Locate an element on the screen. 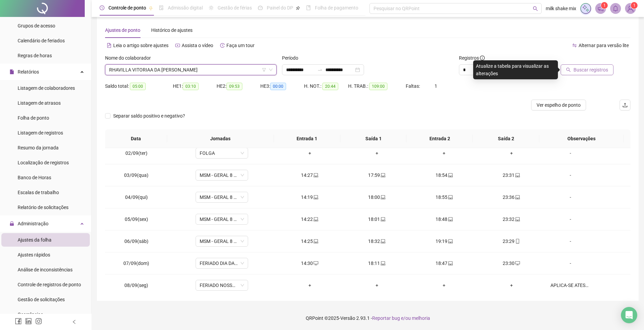  th: Entrada 2 is located at coordinates (440, 139).